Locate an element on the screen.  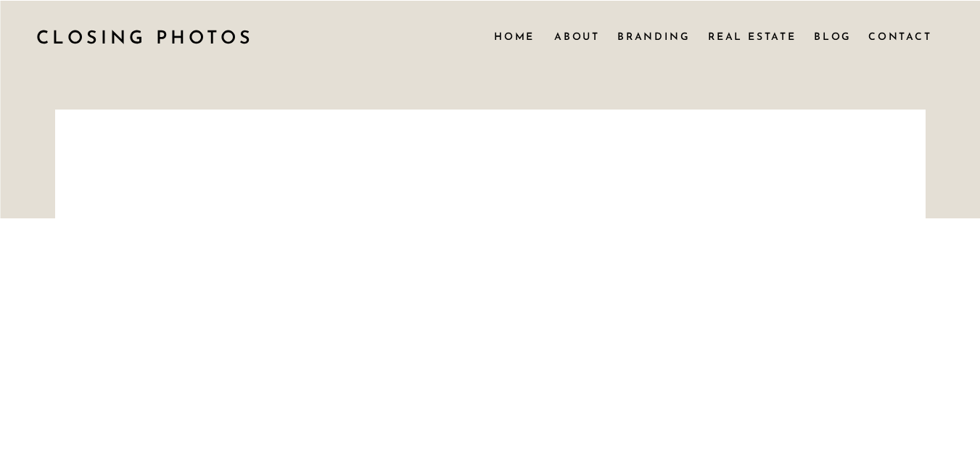
a: Home is located at coordinates (514, 36).